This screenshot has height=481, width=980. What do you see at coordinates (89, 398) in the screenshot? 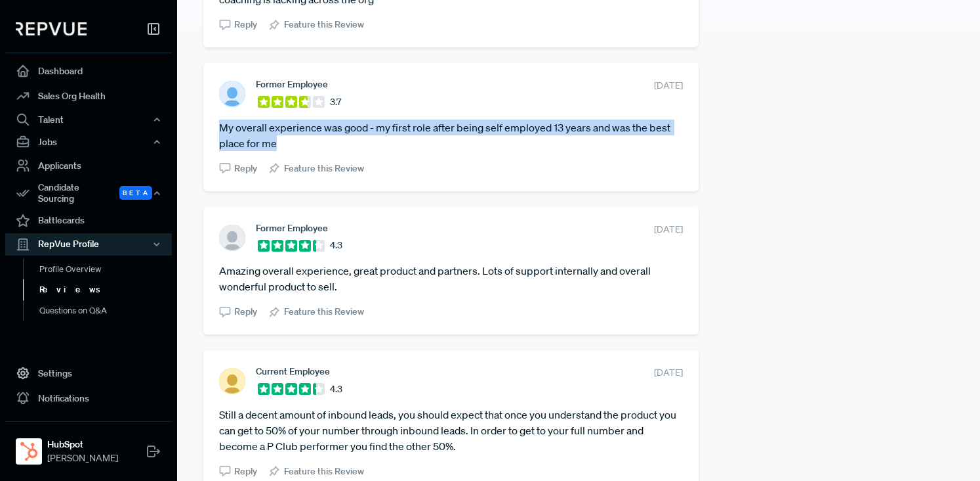
I see `a: Notifications` at bounding box center [89, 398].